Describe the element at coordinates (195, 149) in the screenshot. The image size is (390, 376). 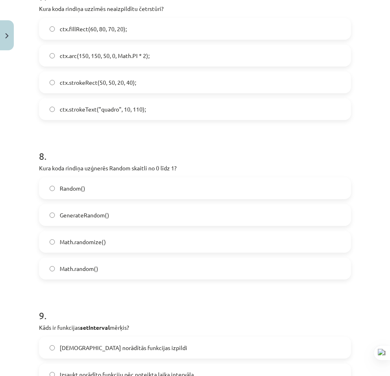
I see `h1: 8 .` at that location.